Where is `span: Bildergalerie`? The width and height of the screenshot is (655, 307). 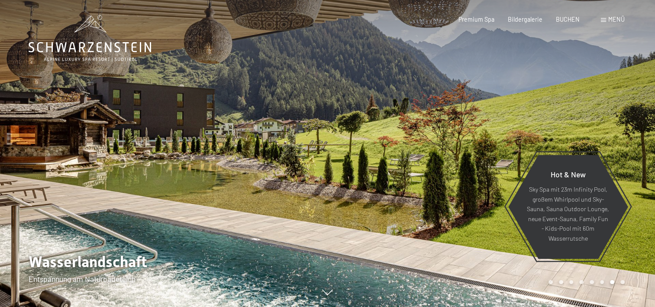
span: Bildergalerie is located at coordinates (526, 19).